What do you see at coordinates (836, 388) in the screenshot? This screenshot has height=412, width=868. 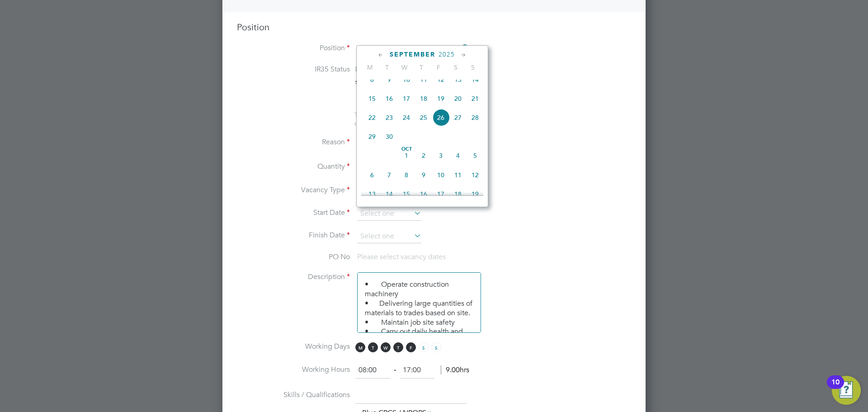 I see `div: 10` at bounding box center [836, 388].